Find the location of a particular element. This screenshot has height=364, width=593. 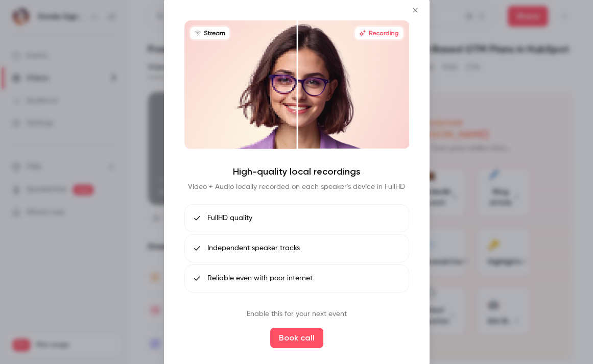

span: FullHD quality is located at coordinates (230, 218).